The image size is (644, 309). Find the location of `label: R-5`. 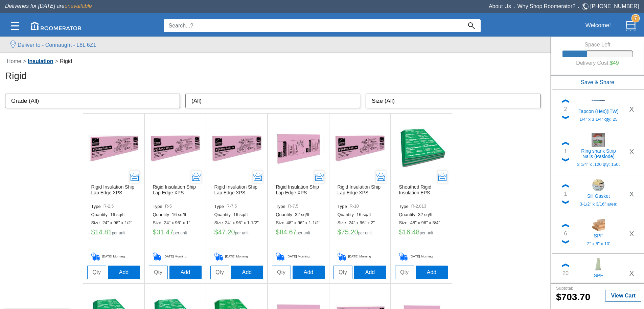

label: R-5 is located at coordinates (168, 207).